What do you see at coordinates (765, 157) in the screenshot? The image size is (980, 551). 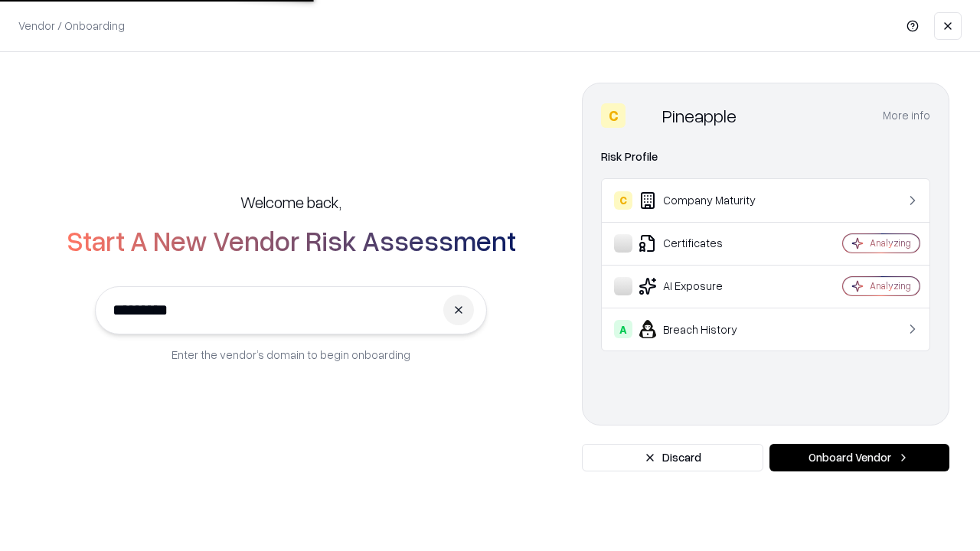 I see `div: Risk Profile` at bounding box center [765, 157].